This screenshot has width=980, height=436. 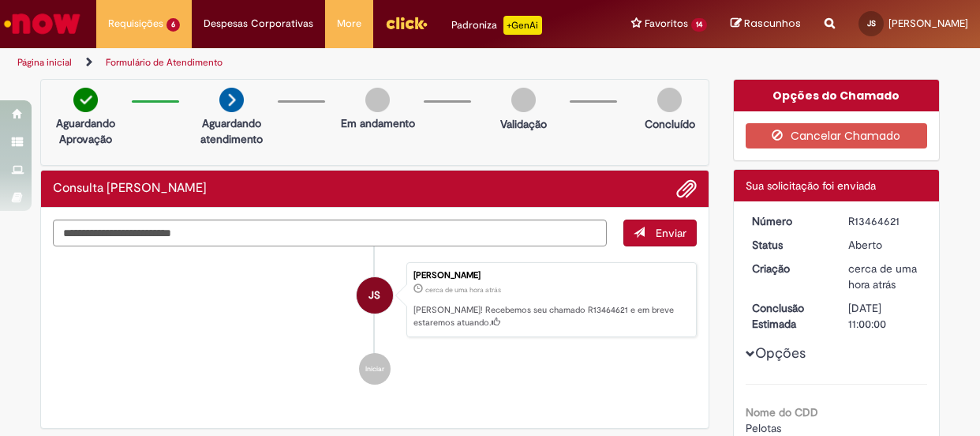 What do you see at coordinates (671, 233) in the screenshot?
I see `span: Enviar` at bounding box center [671, 233].